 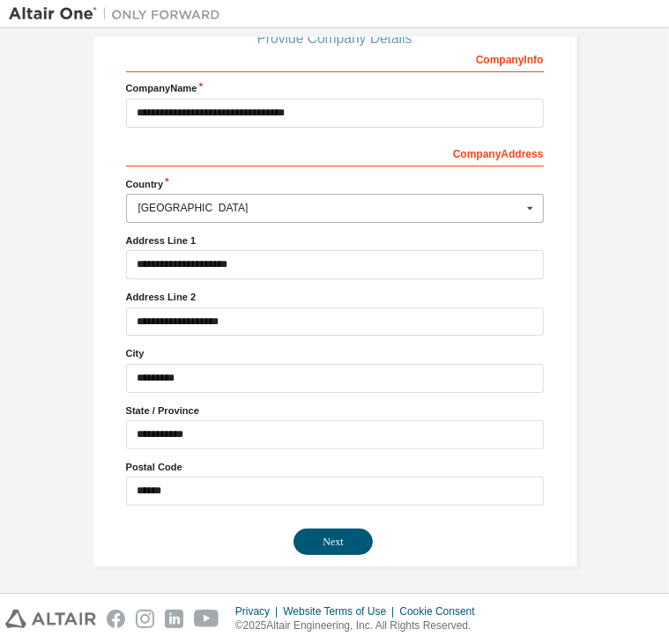 What do you see at coordinates (335, 467) in the screenshot?
I see `label: Postal Code` at bounding box center [335, 467].